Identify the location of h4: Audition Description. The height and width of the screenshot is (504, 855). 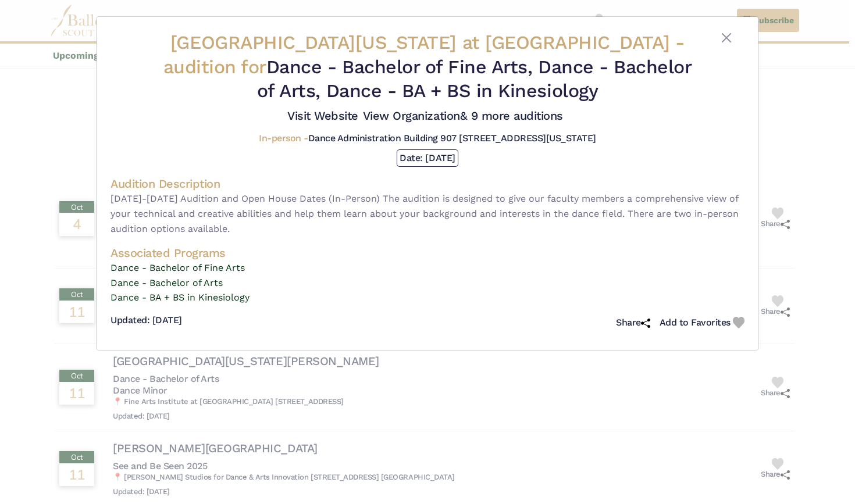
(428, 183).